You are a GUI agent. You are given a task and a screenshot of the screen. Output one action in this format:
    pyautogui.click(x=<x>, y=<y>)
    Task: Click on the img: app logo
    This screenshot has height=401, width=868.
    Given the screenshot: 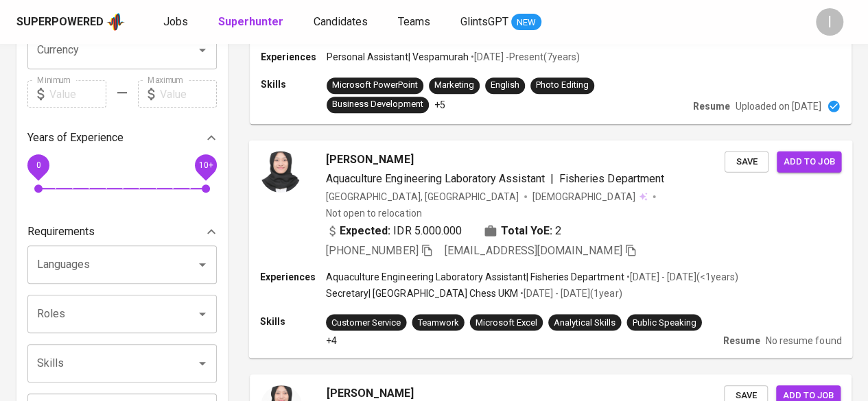 What is the action you would take?
    pyautogui.click(x=115, y=22)
    